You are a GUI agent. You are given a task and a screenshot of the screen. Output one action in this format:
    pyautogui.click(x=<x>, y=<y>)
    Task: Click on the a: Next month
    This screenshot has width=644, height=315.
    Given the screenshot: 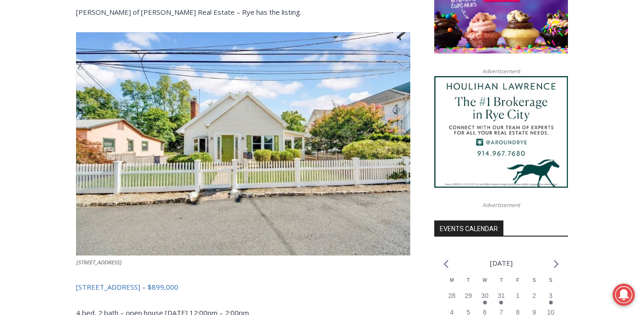 What is the action you would take?
    pyautogui.click(x=556, y=264)
    